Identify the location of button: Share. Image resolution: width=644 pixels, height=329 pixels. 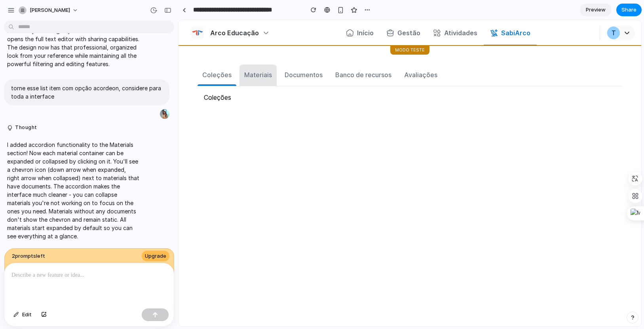
(629, 10).